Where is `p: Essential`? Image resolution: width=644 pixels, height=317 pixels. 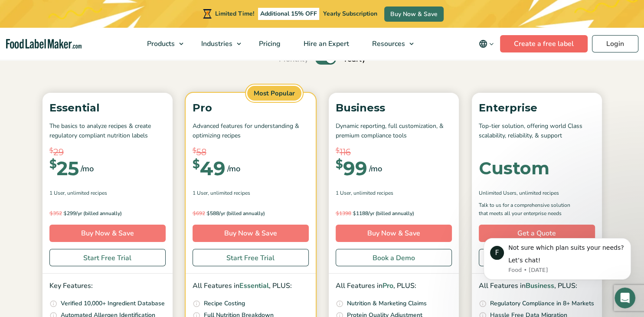
p: Essential is located at coordinates (108, 108).